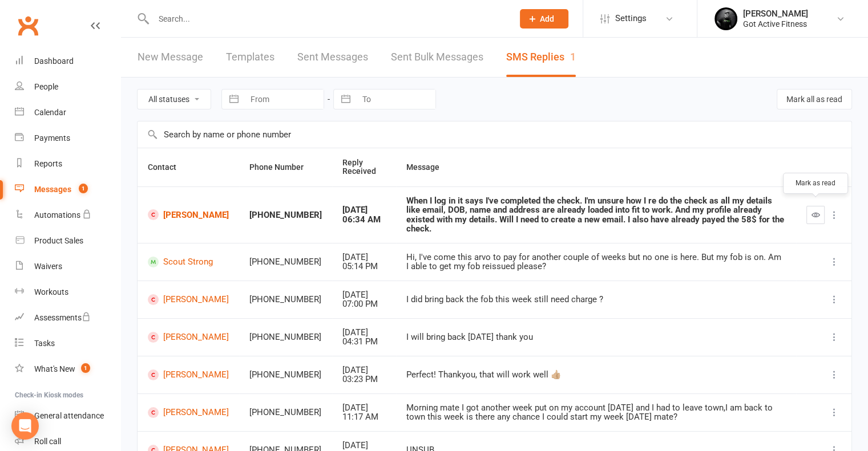 Image resolution: width=868 pixels, height=451 pixels. What do you see at coordinates (283, 99) in the screenshot?
I see `input: From` at bounding box center [283, 99].